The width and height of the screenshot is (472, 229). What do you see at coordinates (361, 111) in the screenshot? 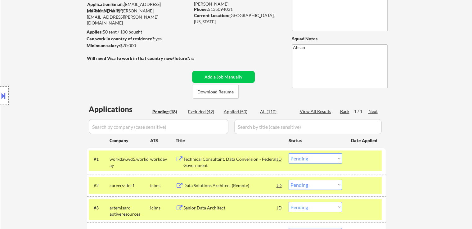
I see `div: 1 / 1` at bounding box center [361, 111].